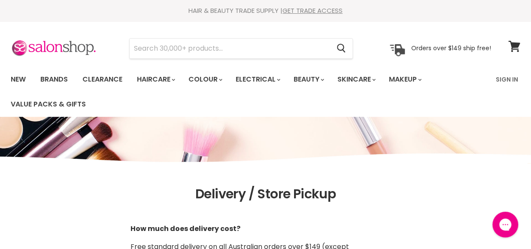 The height and width of the screenshot is (249, 531). Describe the element at coordinates (405, 79) in the screenshot. I see `a: Makeup` at that location.